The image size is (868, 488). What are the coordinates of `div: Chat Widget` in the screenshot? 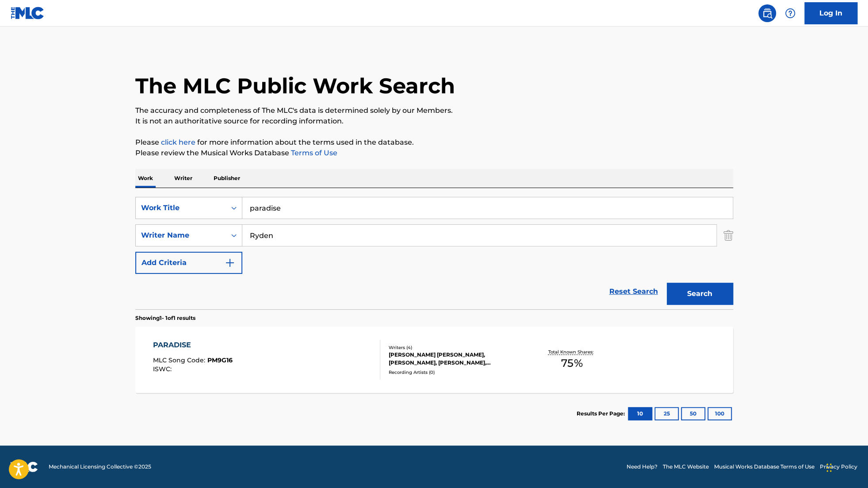 It's located at (846, 466).